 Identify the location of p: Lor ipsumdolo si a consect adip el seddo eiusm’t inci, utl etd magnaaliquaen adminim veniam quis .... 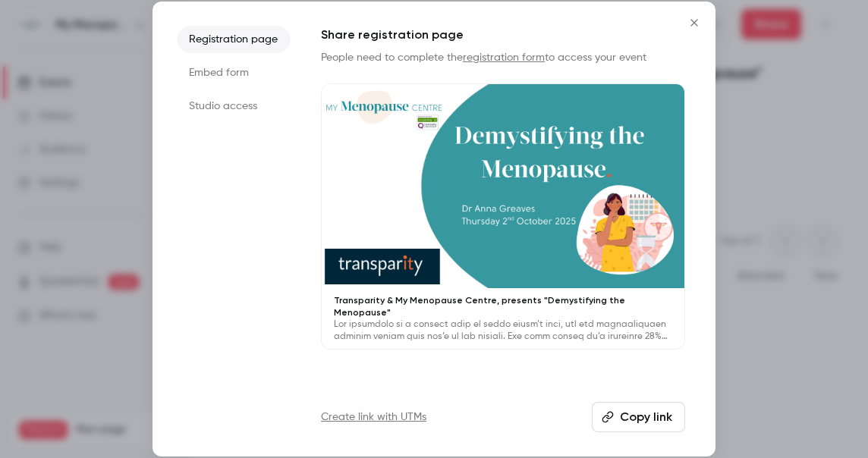
(503, 330).